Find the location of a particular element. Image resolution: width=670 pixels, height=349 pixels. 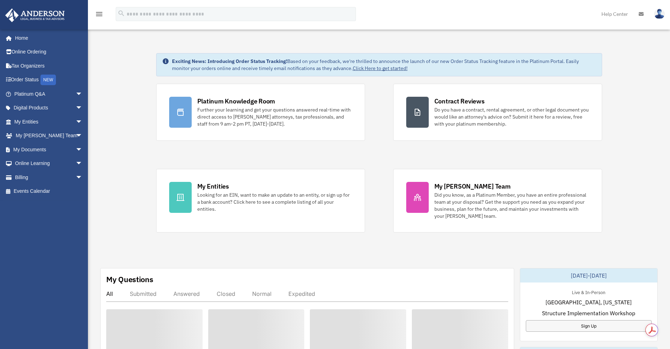

a: Click Here to get started! is located at coordinates (380, 68).